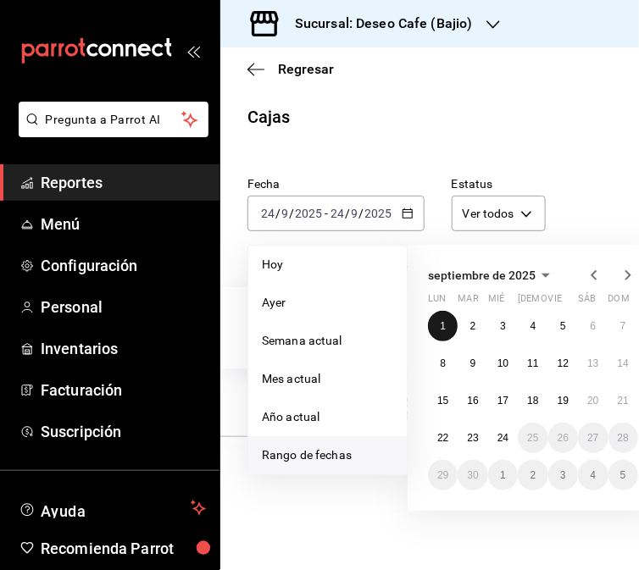 This screenshot has width=639, height=570. What do you see at coordinates (563, 438) in the screenshot?
I see `abbr: 26 de septiembre de 2025` at bounding box center [563, 438].